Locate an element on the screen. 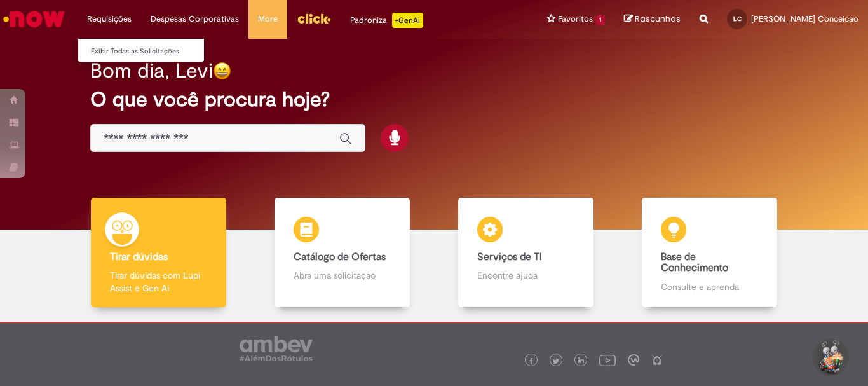 Image resolution: width=868 pixels, height=386 pixels. b: Catálogo de Ofertas is located at coordinates (340, 257).